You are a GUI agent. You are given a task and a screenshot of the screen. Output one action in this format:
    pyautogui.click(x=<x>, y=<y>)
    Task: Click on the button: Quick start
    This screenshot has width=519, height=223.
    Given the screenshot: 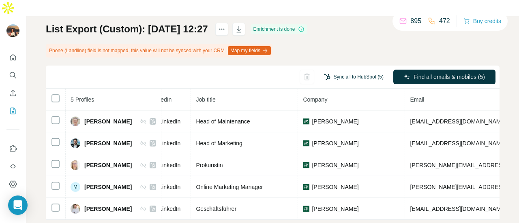 What is the action you would take?
    pyautogui.click(x=13, y=58)
    